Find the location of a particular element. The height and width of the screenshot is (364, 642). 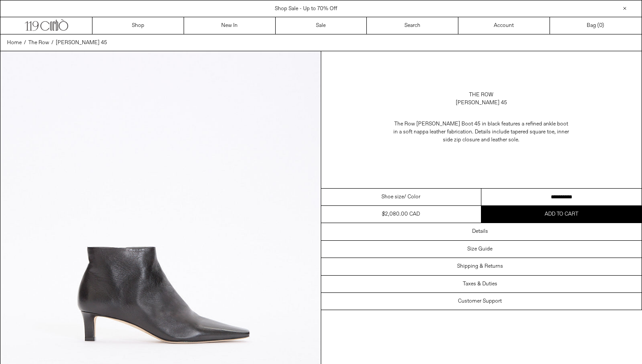

span: Shoe size is located at coordinates (392, 197).